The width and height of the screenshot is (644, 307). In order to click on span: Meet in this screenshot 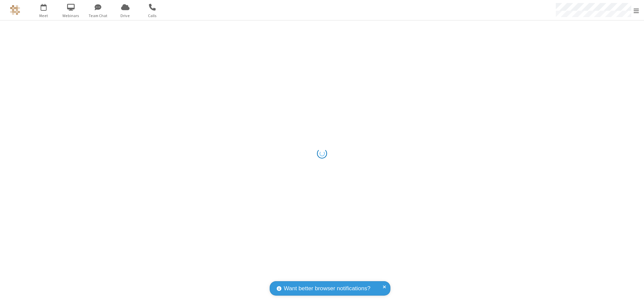, I will do `click(44, 16)`.